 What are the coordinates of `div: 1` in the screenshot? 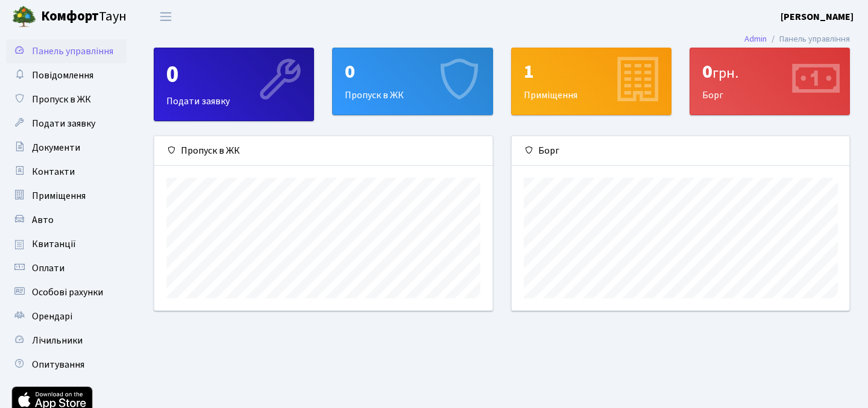 It's located at (592, 72).